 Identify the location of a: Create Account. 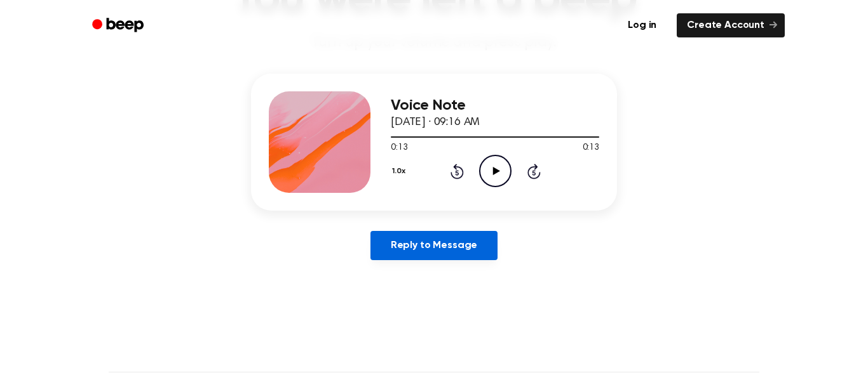
(731, 25).